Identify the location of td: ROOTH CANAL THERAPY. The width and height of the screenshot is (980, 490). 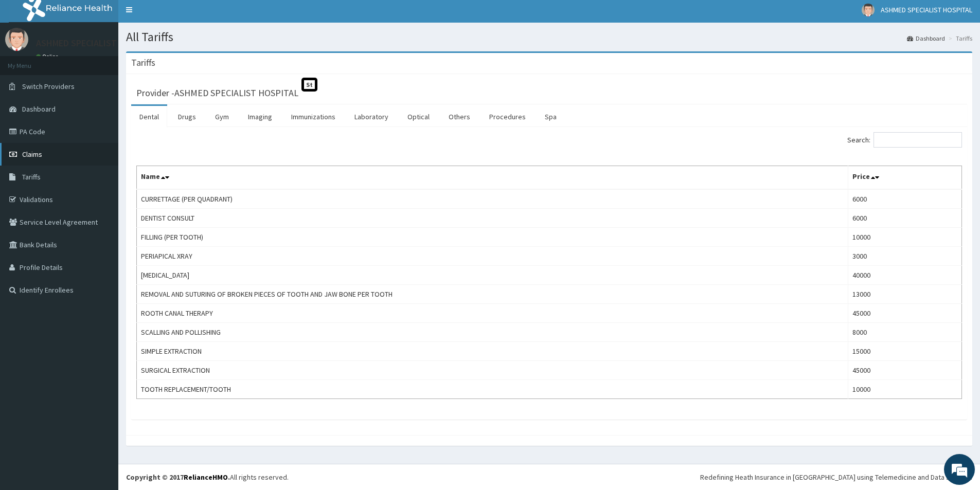
(492, 313).